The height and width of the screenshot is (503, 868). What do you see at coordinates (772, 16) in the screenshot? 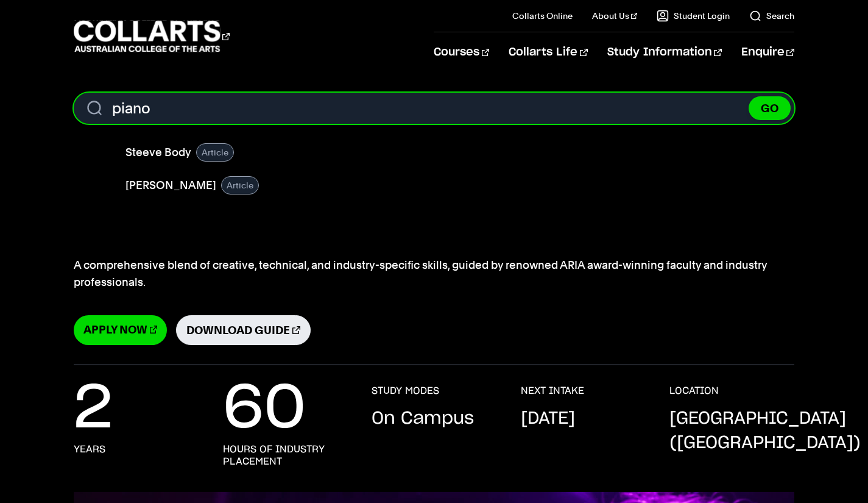
I see `a: Search` at bounding box center [772, 16].